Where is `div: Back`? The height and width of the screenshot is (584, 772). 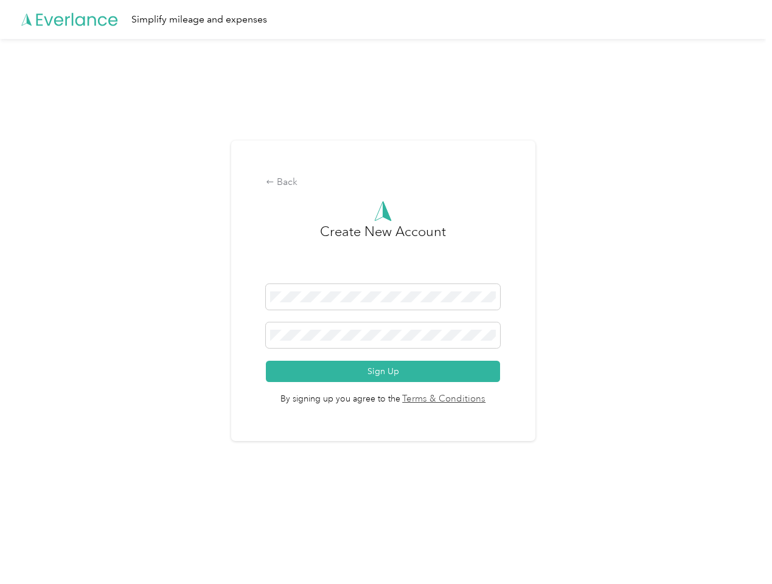 div: Back is located at coordinates (383, 182).